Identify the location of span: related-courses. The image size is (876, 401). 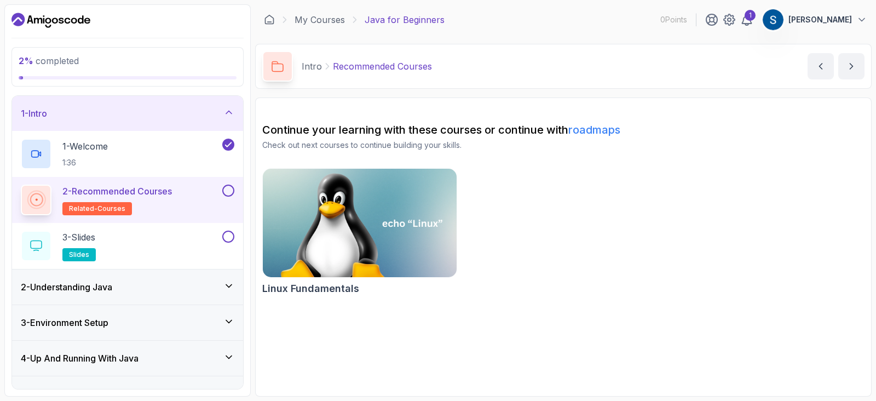
(97, 209).